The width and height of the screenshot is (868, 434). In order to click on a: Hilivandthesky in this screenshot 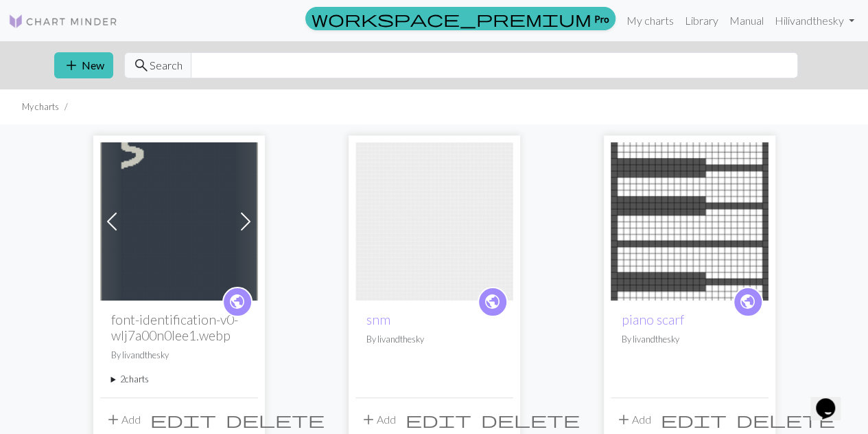, I will do `click(814, 21)`.